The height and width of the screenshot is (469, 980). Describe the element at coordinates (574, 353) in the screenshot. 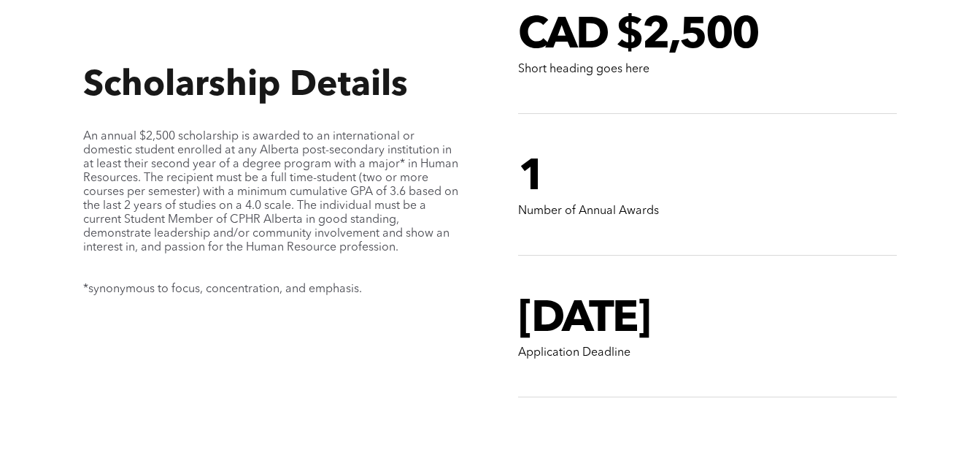

I see `span: Application Deadline` at that location.